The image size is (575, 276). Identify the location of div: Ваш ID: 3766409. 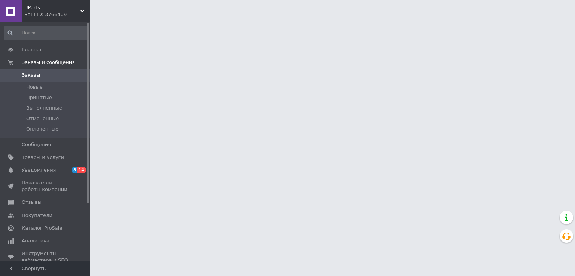
(57, 15).